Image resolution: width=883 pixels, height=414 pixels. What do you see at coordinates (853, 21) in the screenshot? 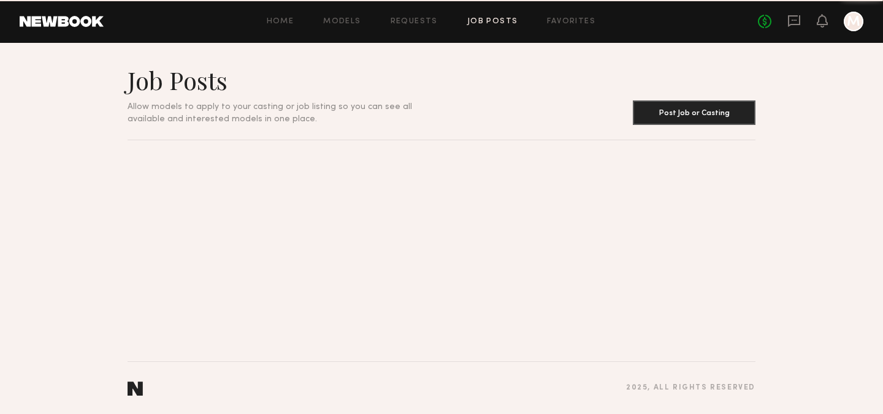
I see `a: M` at bounding box center [853, 21].